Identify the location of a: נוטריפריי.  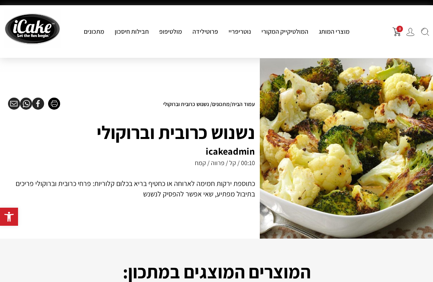
(240, 31).